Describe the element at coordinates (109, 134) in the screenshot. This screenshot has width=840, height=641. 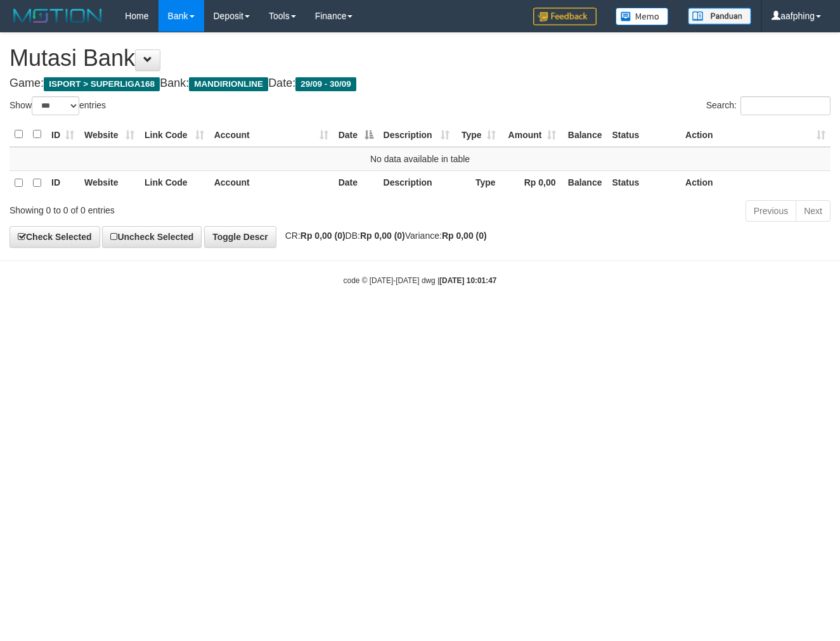
I see `th: Website: activate to sort column ascending` at that location.